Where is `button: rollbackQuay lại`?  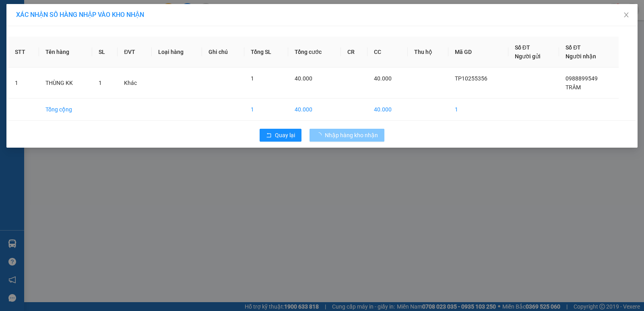
button: rollbackQuay lại is located at coordinates (280, 135).